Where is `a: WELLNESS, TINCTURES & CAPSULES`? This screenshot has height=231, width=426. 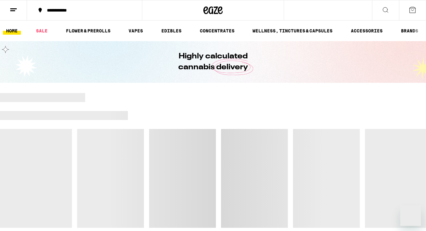 a: WELLNESS, TINCTURES & CAPSULES is located at coordinates (292, 31).